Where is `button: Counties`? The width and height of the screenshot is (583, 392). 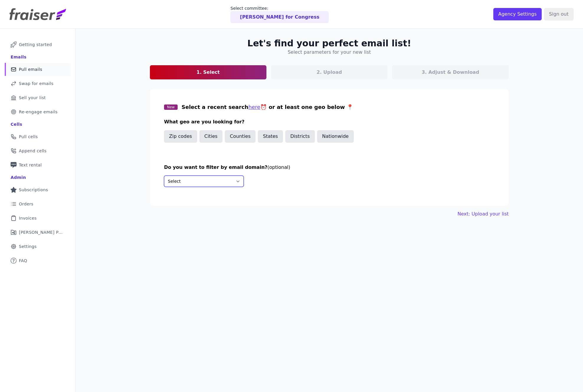 button: Counties is located at coordinates (240, 136).